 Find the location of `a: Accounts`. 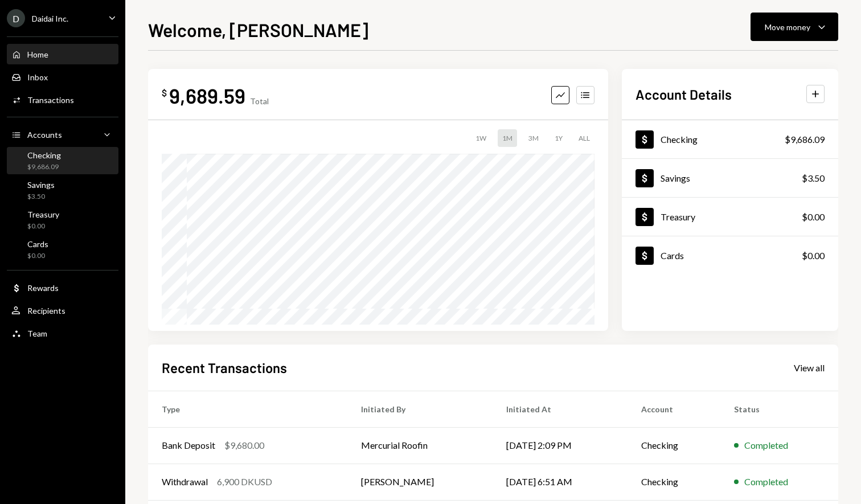

a: Accounts is located at coordinates (63, 134).